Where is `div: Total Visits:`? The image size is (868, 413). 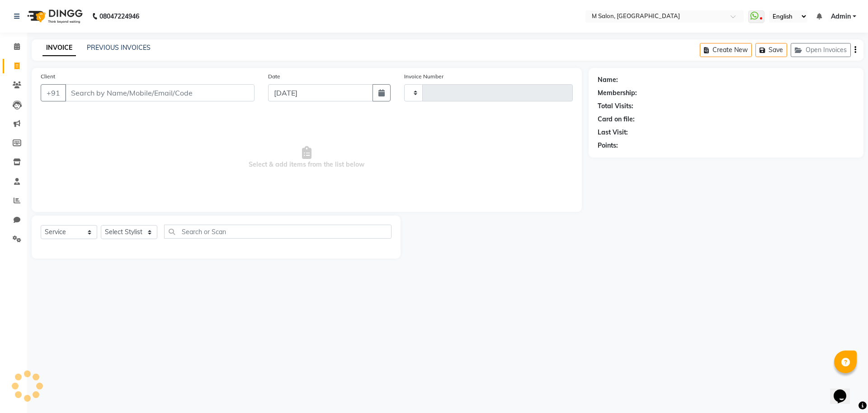
div: Total Visits: is located at coordinates (616, 106).